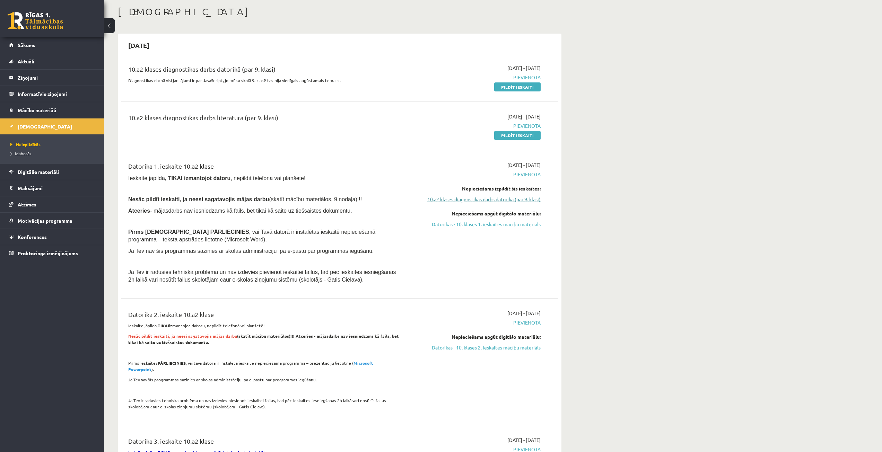 This screenshot has height=452, width=882. Describe the element at coordinates (264, 71) in the screenshot. I see `div: 10.a2 klases diagnostikas darbs datorikā (par 9. klasi)` at that location.